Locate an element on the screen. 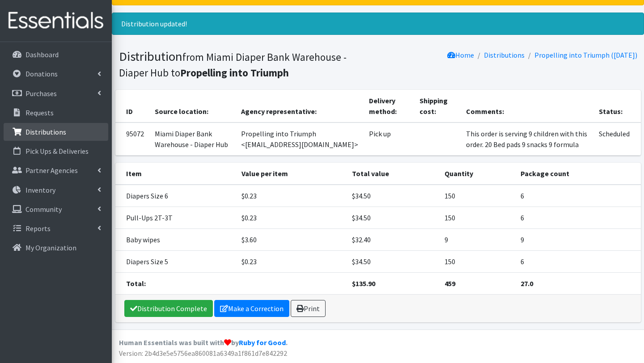 The image size is (644, 363). strong: 459 is located at coordinates (450, 283).